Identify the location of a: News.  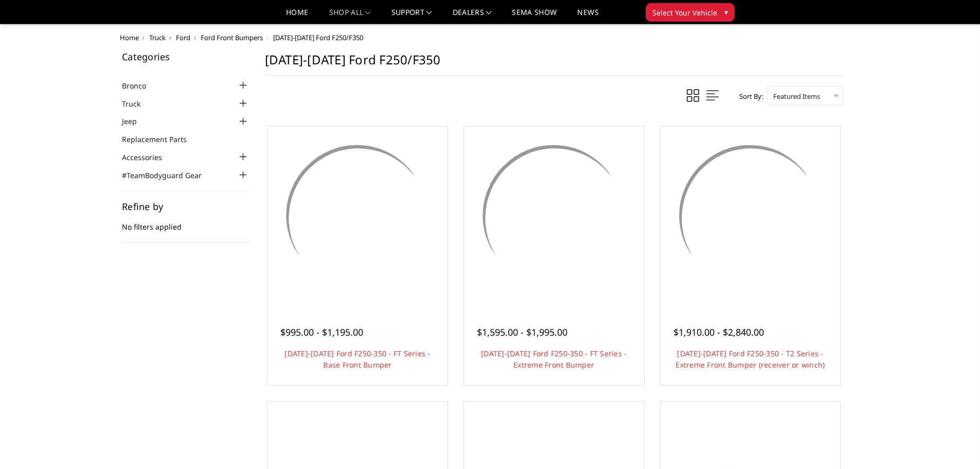
(587, 16).